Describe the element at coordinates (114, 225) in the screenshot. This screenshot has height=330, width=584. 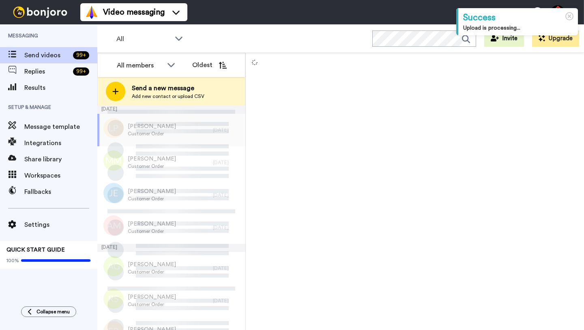
I see `img: am.png` at that location.